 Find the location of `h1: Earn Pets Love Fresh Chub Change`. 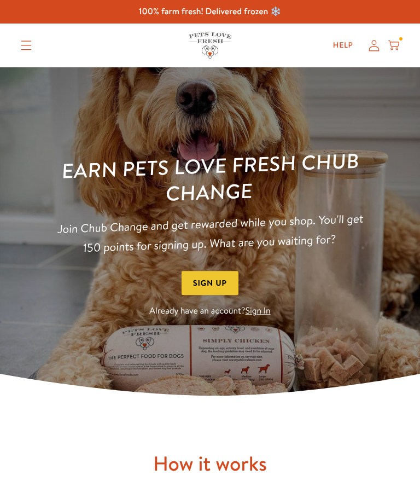

h1: Earn Pets Love Fresh Chub Change is located at coordinates (209, 179).